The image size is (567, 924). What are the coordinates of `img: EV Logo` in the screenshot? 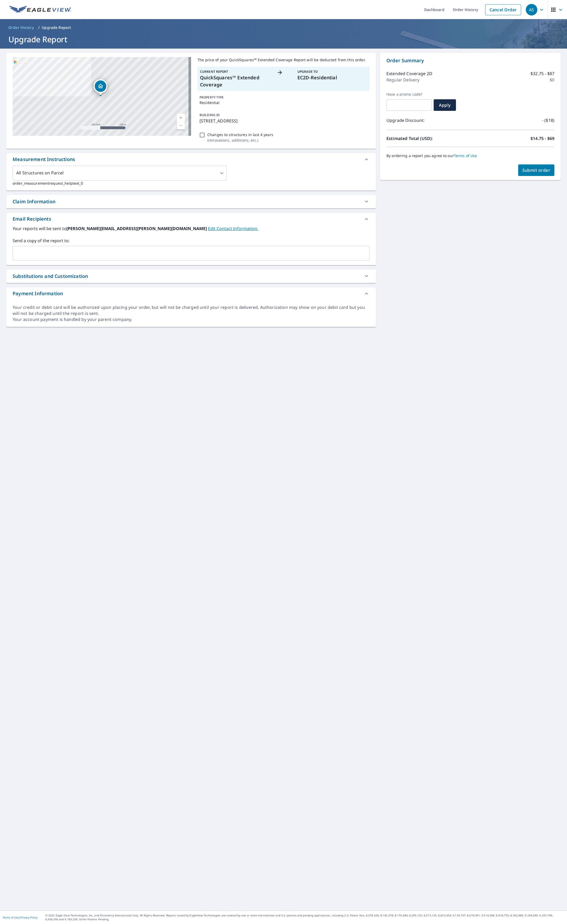 It's located at (41, 9).